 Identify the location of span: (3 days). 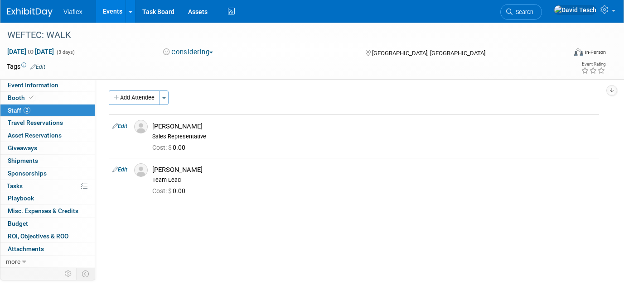
(65, 52).